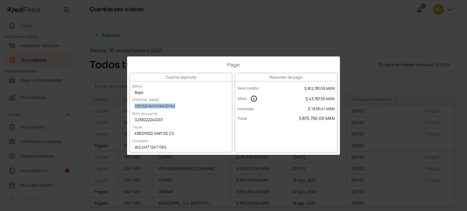  Describe the element at coordinates (317, 118) in the screenshot. I see `span: $ 875,750.00 MXN` at that location.